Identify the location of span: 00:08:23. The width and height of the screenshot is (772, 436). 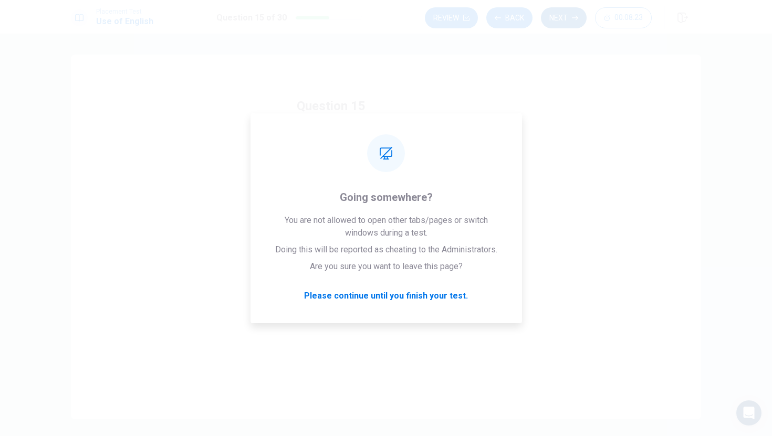
(628, 18).